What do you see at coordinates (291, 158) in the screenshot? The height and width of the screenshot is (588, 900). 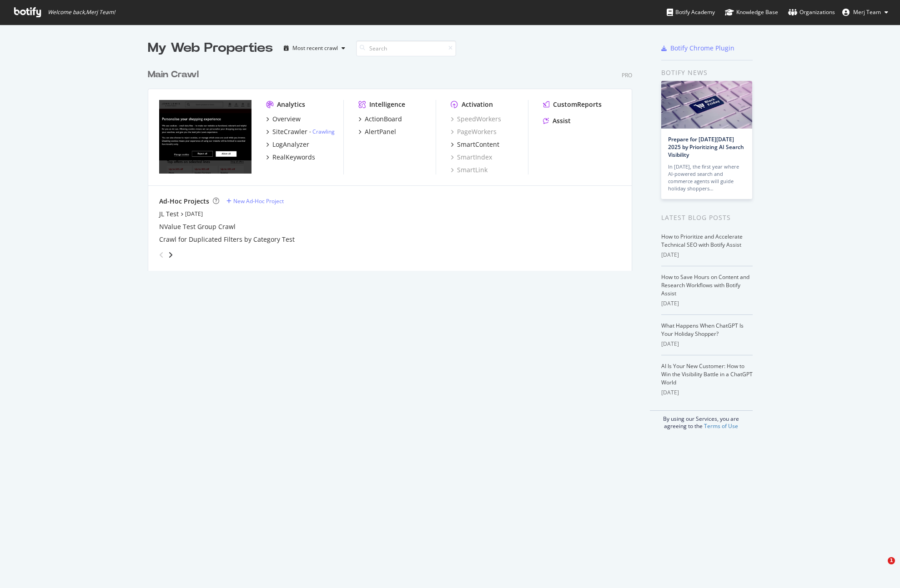 I see `a: RealKeywords` at bounding box center [291, 158].